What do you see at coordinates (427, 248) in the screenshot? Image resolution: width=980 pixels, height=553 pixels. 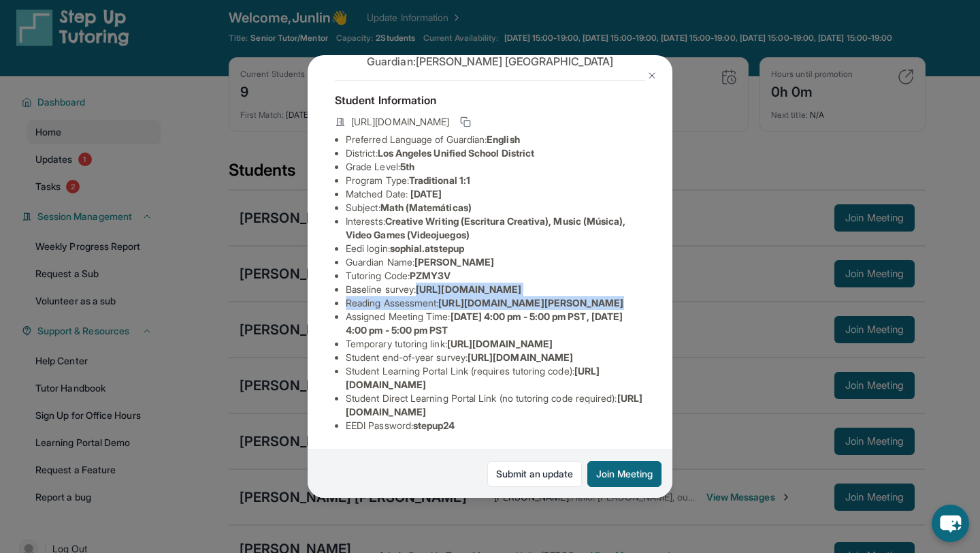 I see `span: sophial.atstepup` at bounding box center [427, 248].